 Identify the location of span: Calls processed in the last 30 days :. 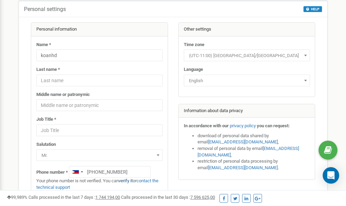
(168, 197).